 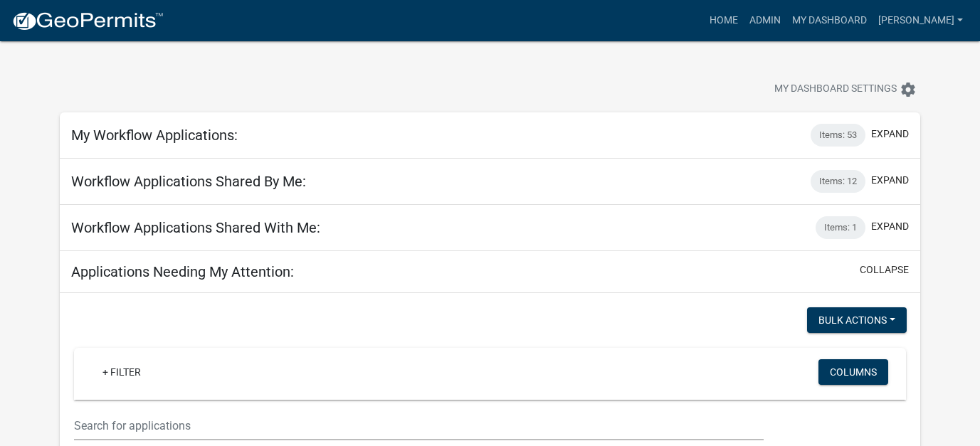 I want to click on div: Items: 12, so click(x=838, y=181).